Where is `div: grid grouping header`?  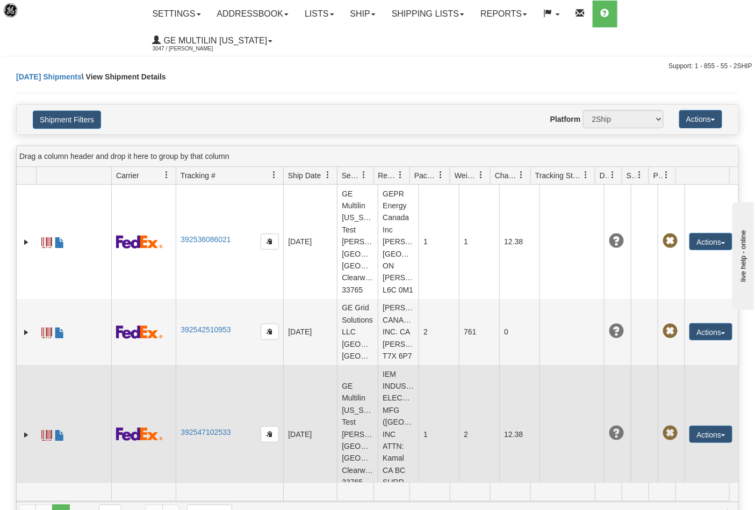
div: grid grouping header is located at coordinates (377, 156).